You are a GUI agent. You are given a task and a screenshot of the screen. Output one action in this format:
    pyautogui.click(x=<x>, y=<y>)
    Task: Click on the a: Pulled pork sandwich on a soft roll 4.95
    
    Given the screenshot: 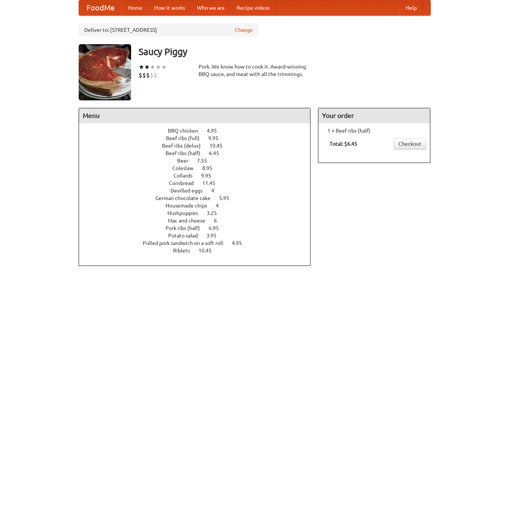 What is the action you would take?
    pyautogui.click(x=199, y=243)
    